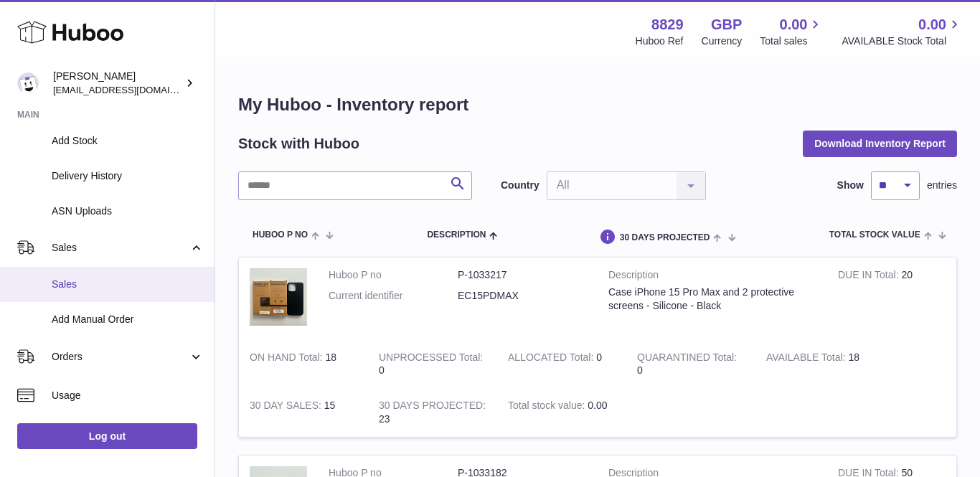 Image resolution: width=980 pixels, height=477 pixels. What do you see at coordinates (28, 83) in the screenshot?
I see `img: commandes@kpmatech.com` at bounding box center [28, 83].